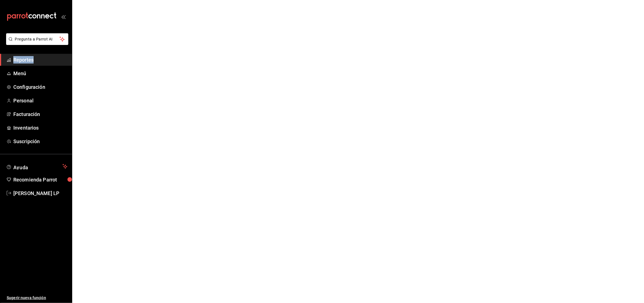 Image resolution: width=644 pixels, height=303 pixels. Describe the element at coordinates (40, 128) in the screenshot. I see `span: Inventarios` at that location.